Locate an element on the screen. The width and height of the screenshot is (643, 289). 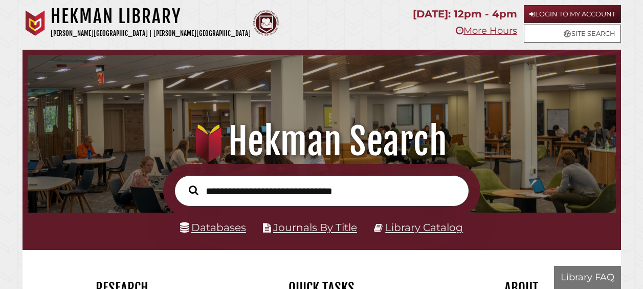
i: Search is located at coordinates (193, 190).